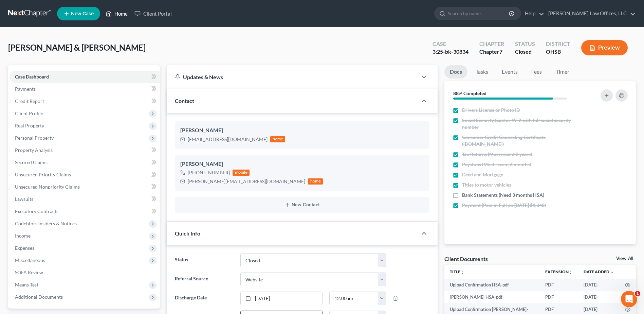 The width and height of the screenshot is (644, 314). What do you see at coordinates (84, 150) in the screenshot?
I see `a: Property Analysis` at bounding box center [84, 150].